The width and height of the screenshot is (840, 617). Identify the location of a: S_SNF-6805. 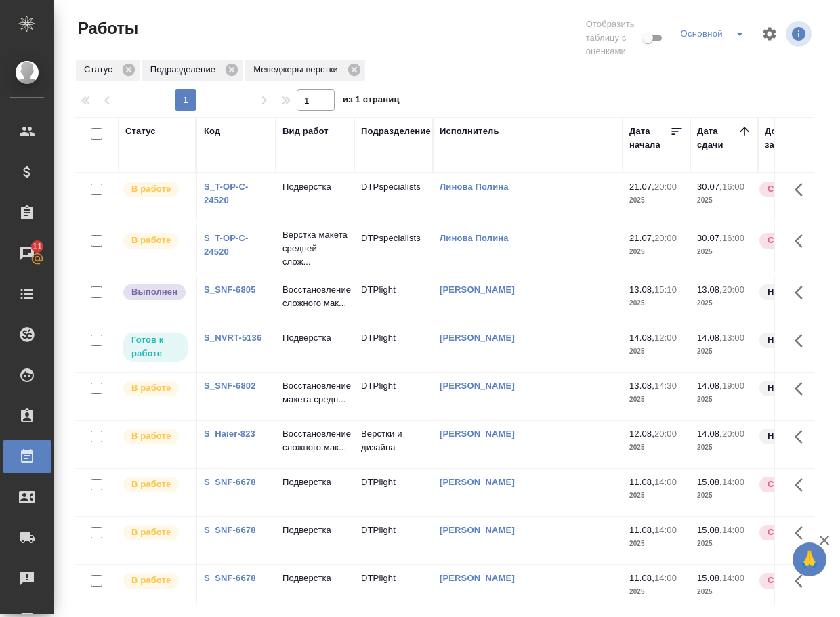
(229, 289).